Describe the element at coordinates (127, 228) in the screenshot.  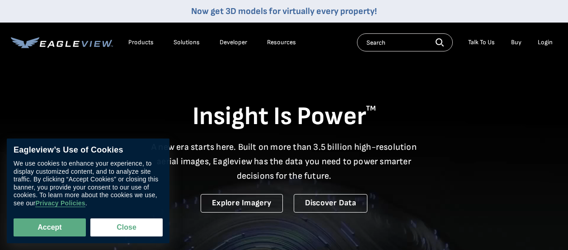
I see `button: Close` at that location.